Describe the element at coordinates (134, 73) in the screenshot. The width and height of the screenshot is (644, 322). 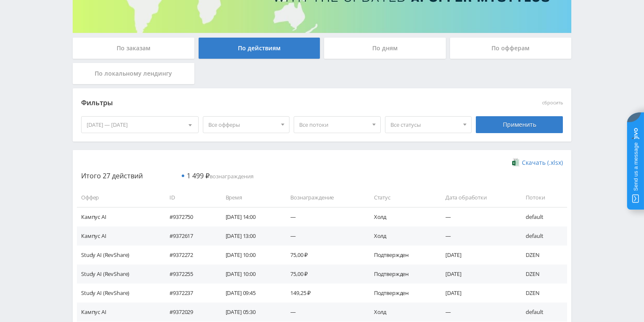
I see `div: По локальному лендингу` at that location.